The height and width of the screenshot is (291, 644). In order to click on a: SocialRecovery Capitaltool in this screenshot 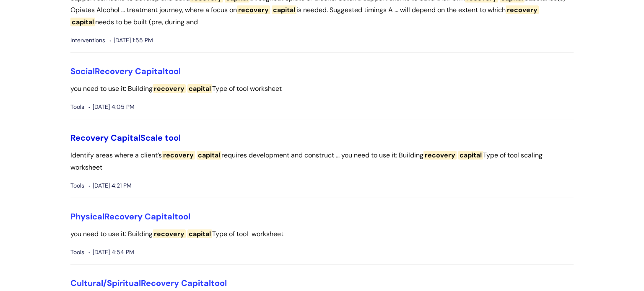, I will do `click(125, 71)`.